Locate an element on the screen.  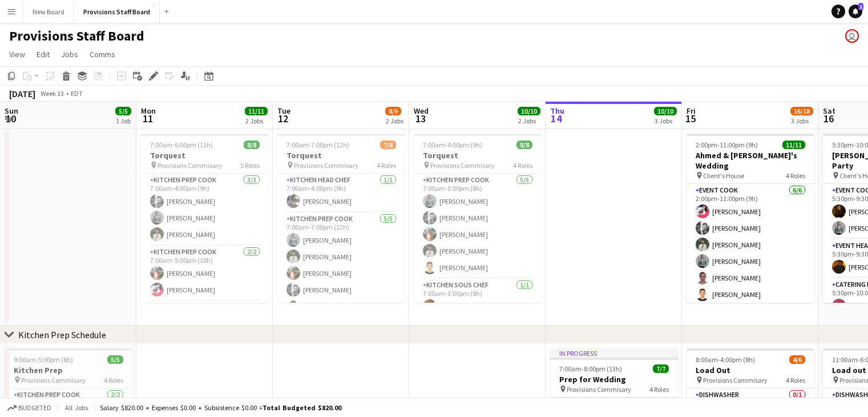
span: Client's House is located at coordinates (724, 175).